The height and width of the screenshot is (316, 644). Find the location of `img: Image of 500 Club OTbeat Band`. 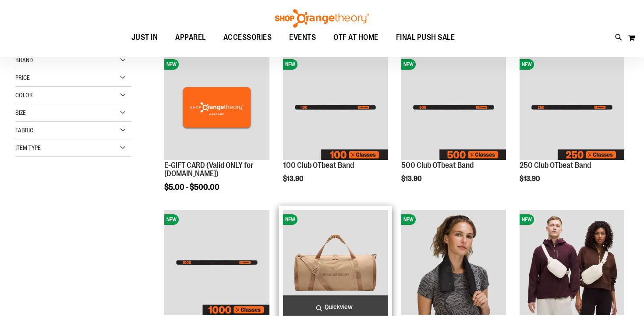

img: Image of 500 Club OTbeat Band is located at coordinates (454, 107).